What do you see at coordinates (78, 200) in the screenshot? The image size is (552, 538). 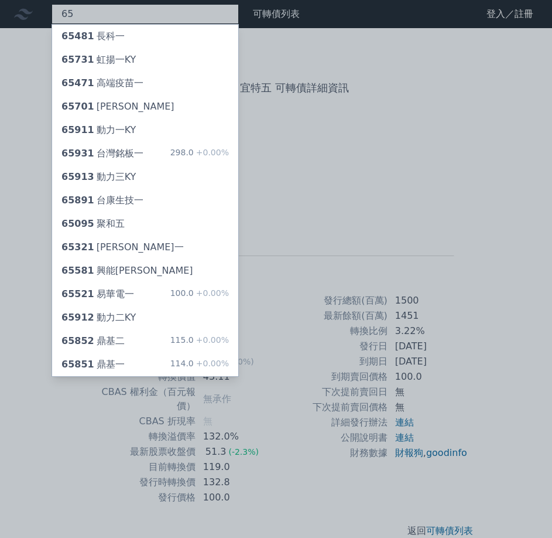 I see `span: 65891` at bounding box center [78, 200].